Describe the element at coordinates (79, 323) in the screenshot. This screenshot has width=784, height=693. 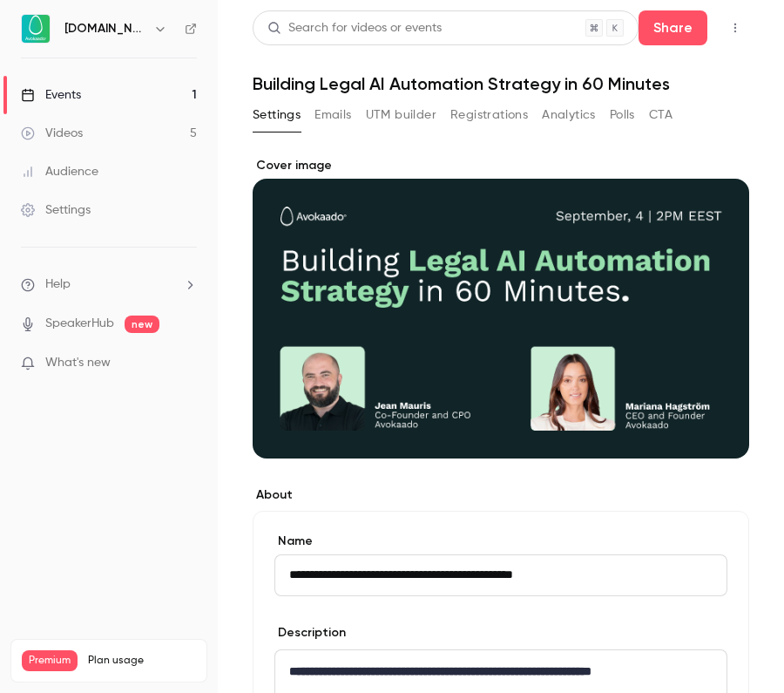
I see `a: SpeakerHub` at that location.